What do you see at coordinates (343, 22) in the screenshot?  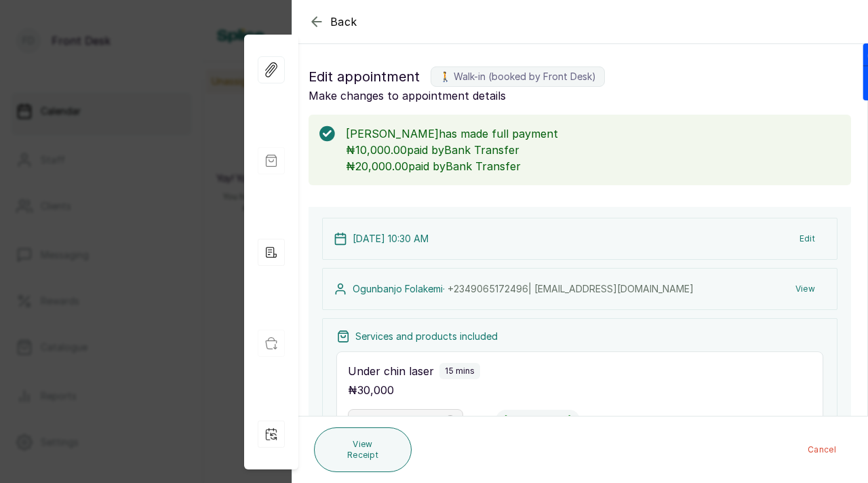 I see `span: Back` at bounding box center [343, 22].